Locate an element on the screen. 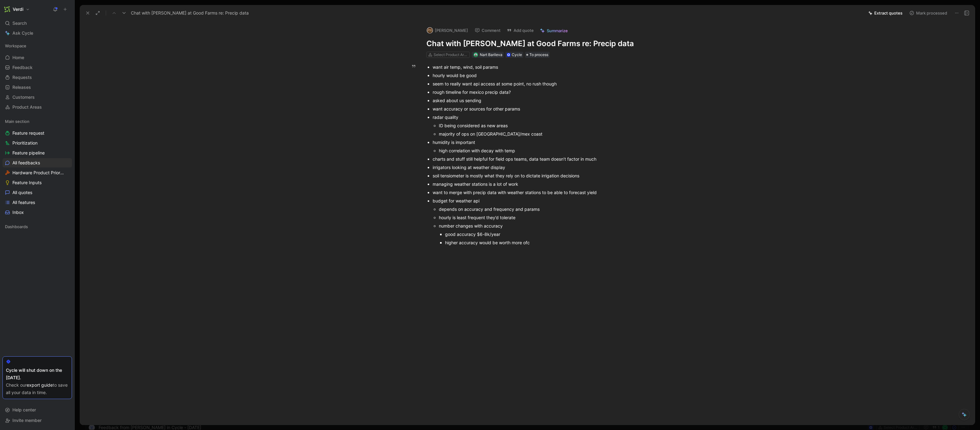 The height and width of the screenshot is (430, 980). img: Verdi is located at coordinates (7, 9).